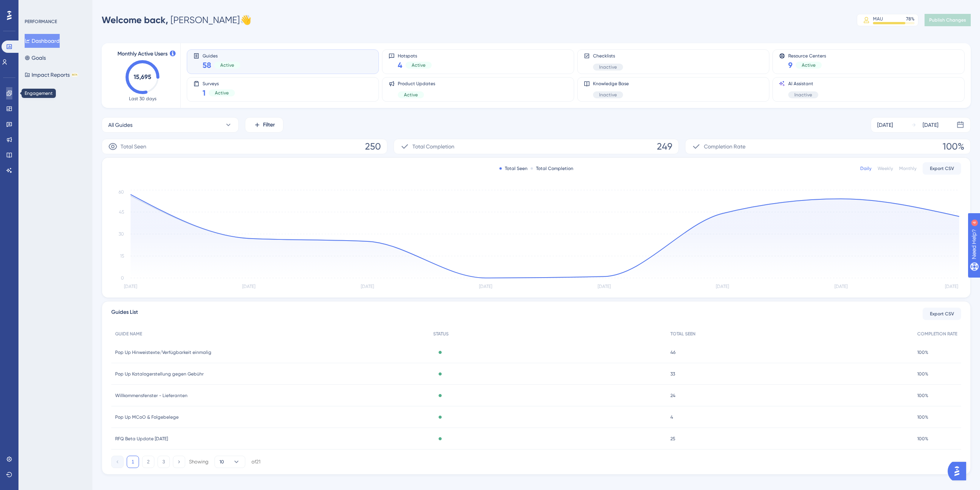 Image resolution: width=980 pixels, height=490 pixels. I want to click on span: Pop Up Hinweistexte/Verfügbarkeit einmalig, so click(163, 352).